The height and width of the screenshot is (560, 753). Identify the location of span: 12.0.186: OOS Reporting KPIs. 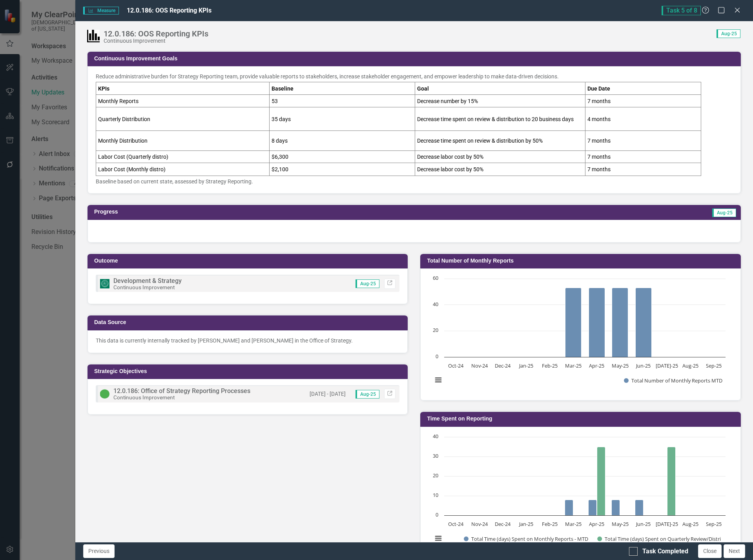
(169, 10).